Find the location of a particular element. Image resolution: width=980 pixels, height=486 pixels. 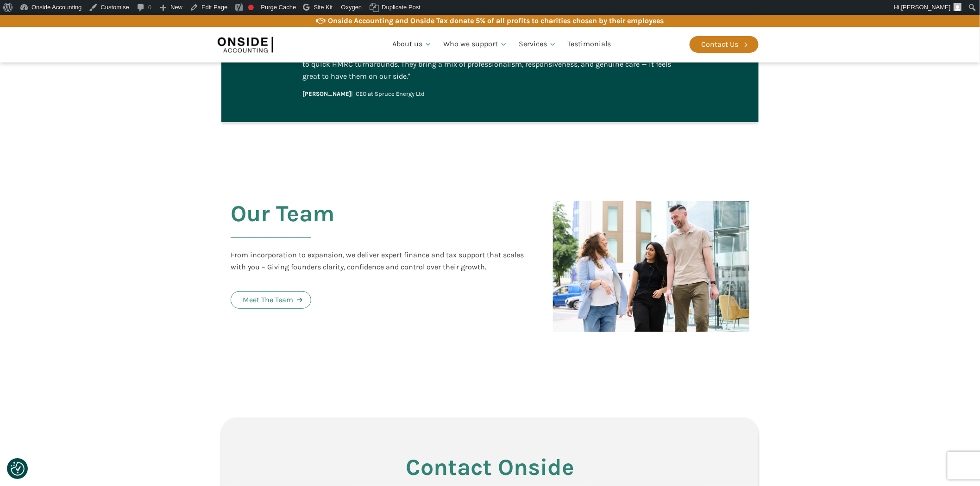

div: Meet The Team is located at coordinates (268, 300).